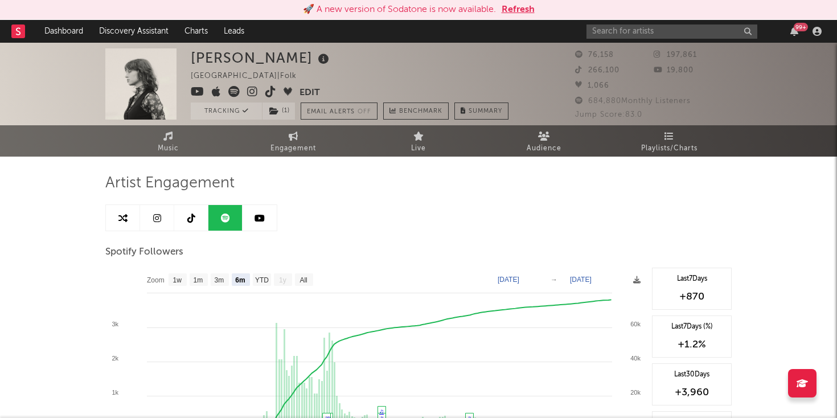 The image size is (837, 418). What do you see at coordinates (692, 297) in the screenshot?
I see `div: +870` at bounding box center [692, 297].